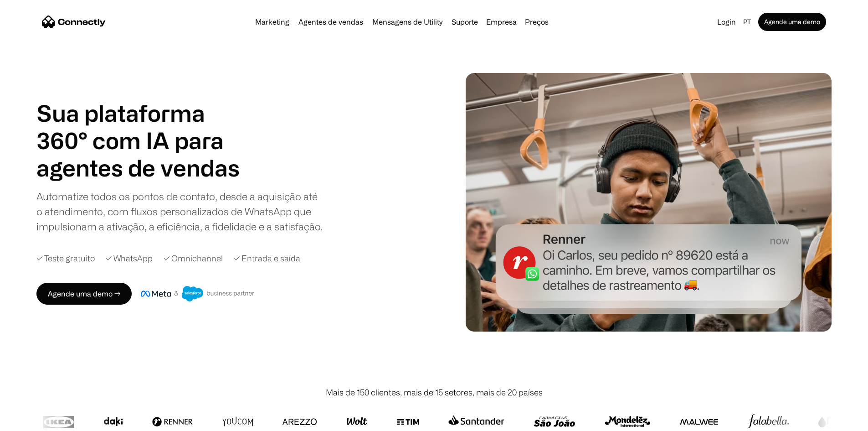  I want to click on div: Automatize todos os pontos de contato, desde a aquisição até o atendimento, com fluxos personaliz..., so click(180, 211).